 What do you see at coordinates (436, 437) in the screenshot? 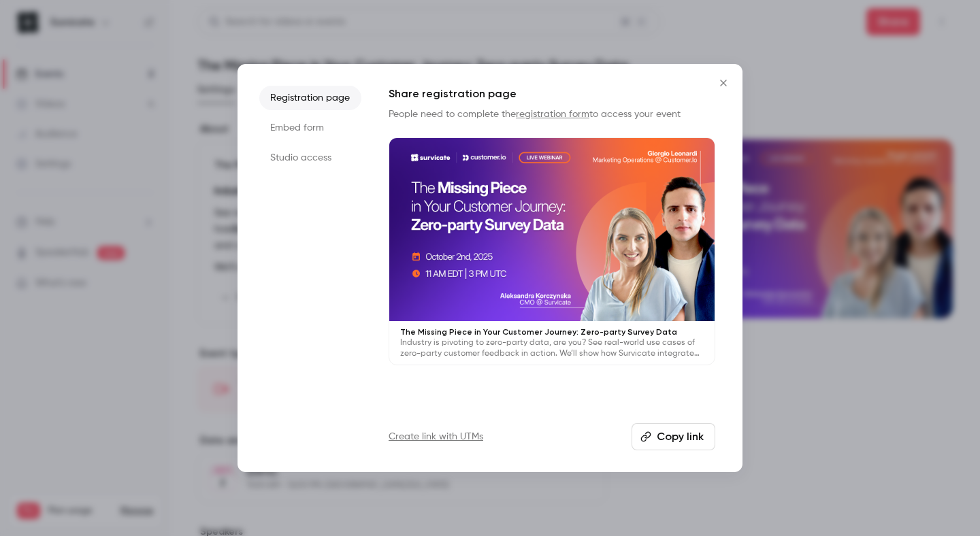
I see `a: Create link with UTMs` at bounding box center [436, 437].